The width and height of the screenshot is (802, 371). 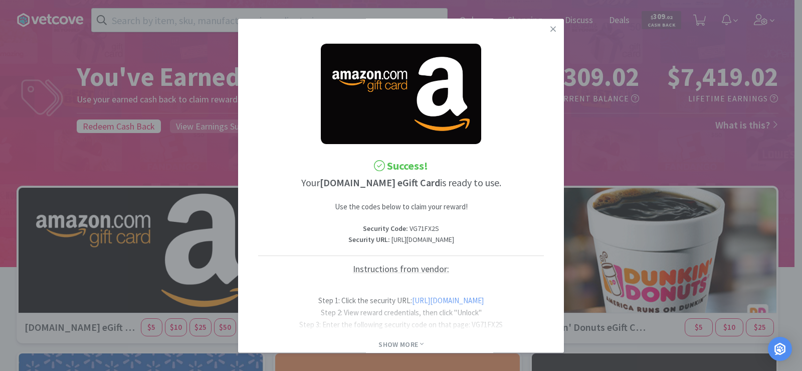 What do you see at coordinates (401, 183) in the screenshot?
I see `h3: Your is ready to use.` at bounding box center [401, 183].